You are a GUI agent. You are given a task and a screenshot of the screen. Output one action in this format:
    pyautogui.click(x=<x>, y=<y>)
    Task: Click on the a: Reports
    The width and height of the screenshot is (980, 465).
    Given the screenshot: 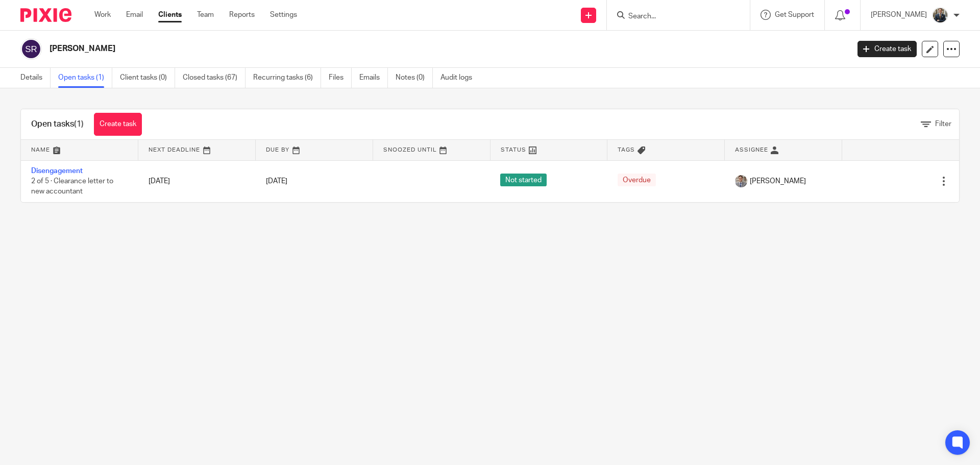 What is the action you would take?
    pyautogui.click(x=242, y=14)
    